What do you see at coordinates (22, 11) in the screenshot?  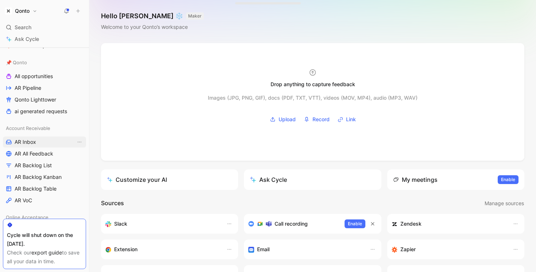 I see `h1: Qonto` at bounding box center [22, 11].